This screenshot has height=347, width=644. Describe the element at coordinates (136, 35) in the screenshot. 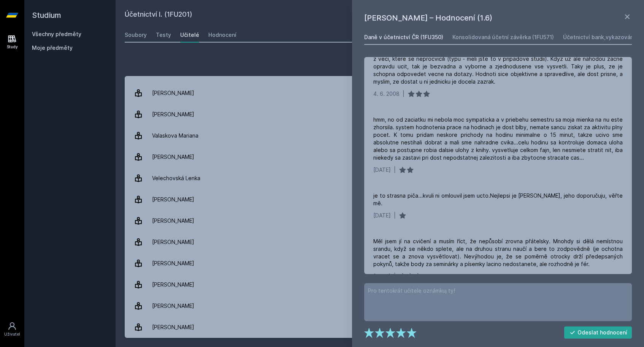

I see `a: Soubory` at that location.